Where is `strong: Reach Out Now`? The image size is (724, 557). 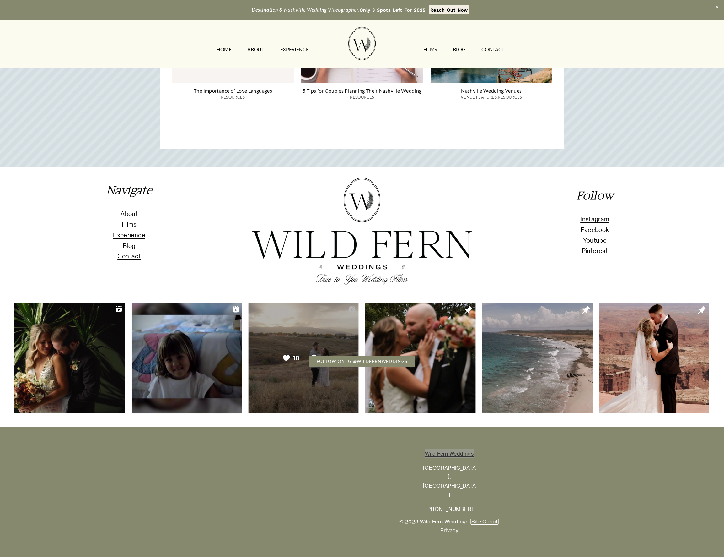 strong: Reach Out Now is located at coordinates (449, 10).